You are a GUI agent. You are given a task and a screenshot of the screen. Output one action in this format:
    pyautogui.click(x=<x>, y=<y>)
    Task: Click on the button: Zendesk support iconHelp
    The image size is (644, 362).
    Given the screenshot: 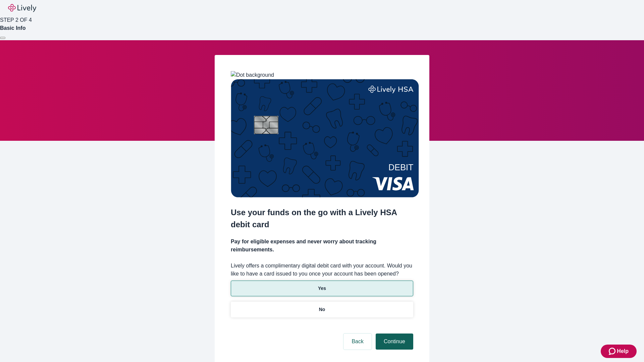 What is the action you would take?
    pyautogui.click(x=619, y=351)
    